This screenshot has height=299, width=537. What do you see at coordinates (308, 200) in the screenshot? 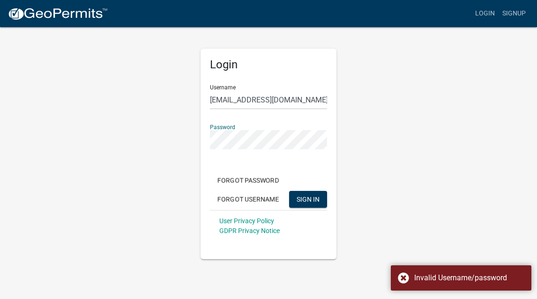
I see `button: SIGN IN` at bounding box center [308, 200].